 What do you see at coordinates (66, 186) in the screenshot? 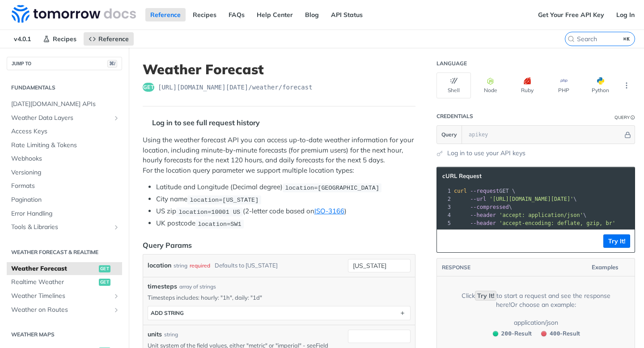
I see `span: Formats` at bounding box center [66, 186].